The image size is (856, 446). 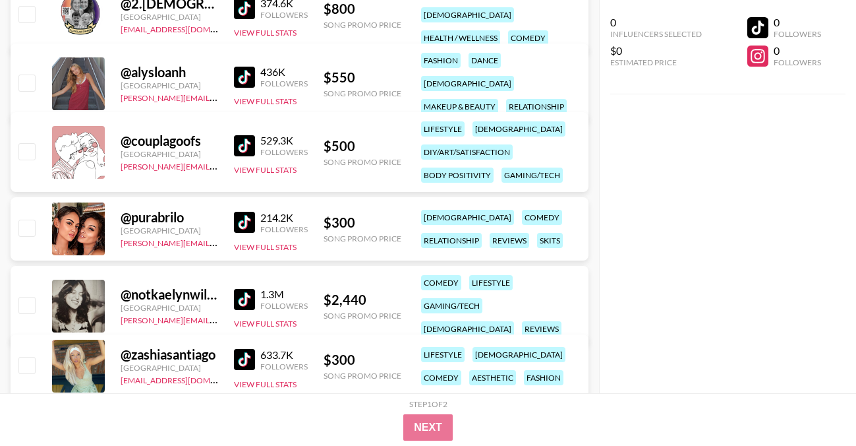 What do you see at coordinates (169, 294) in the screenshot?
I see `div: @ notkaelynwilkins` at bounding box center [169, 294].